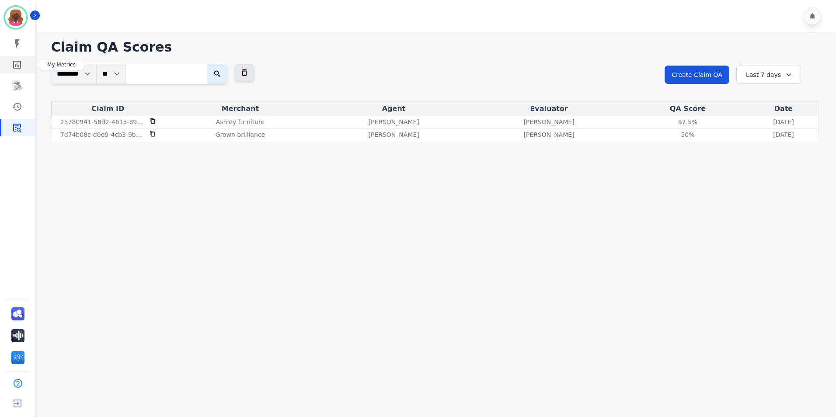  Describe the element at coordinates (108, 109) in the screenshot. I see `div: Claim ID` at that location.